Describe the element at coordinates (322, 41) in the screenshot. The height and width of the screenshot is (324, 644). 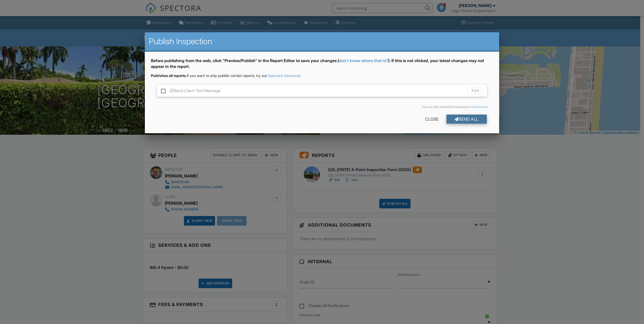
I see `h2: Publish Inspection` at that location.